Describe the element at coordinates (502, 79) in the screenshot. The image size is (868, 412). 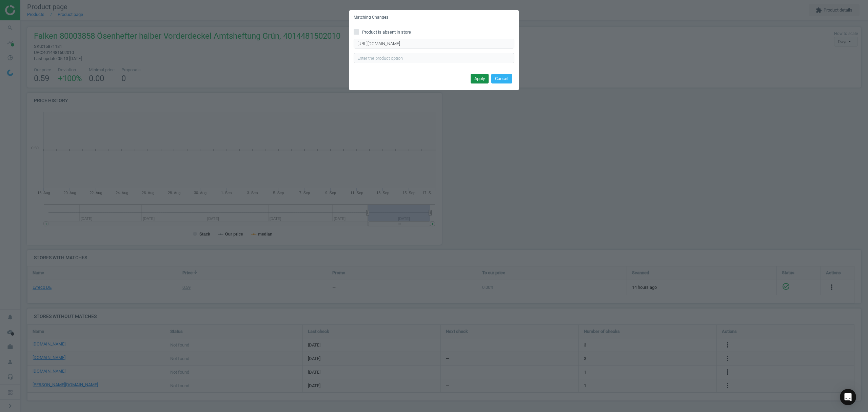
I see `button: Cancel` at that location.